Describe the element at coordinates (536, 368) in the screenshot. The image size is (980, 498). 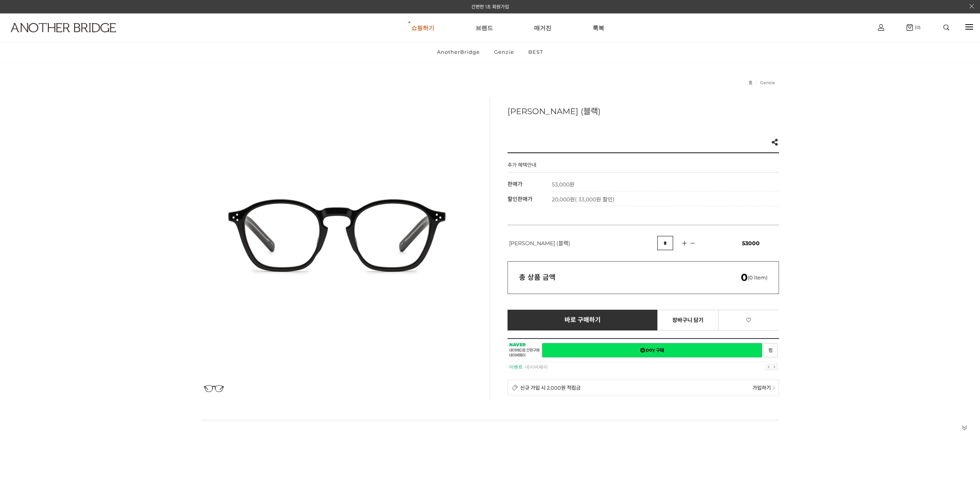
I see `a: 네이버페이` at that location.